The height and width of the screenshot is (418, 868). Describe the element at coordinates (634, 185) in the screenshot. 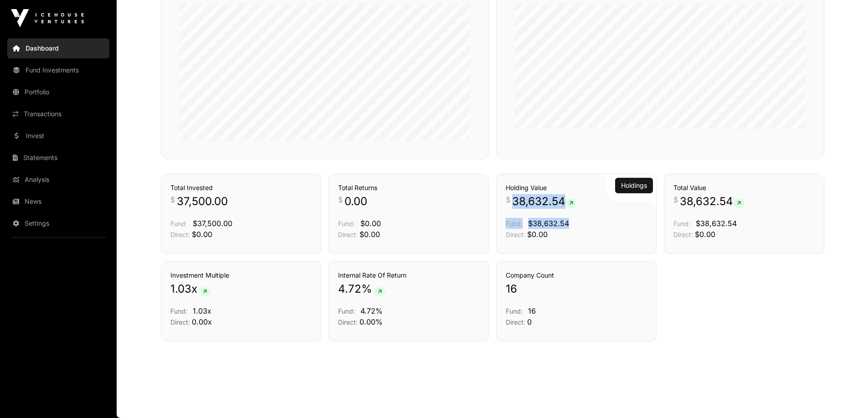

I see `a: Holdings` at that location.